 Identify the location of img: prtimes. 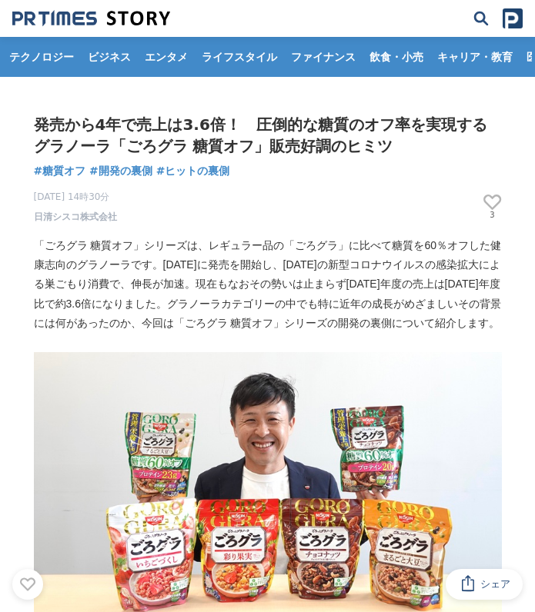
(512, 18).